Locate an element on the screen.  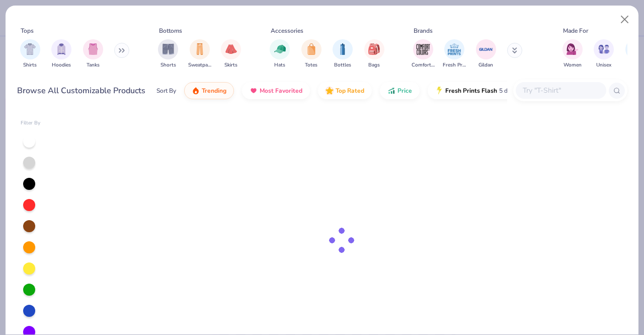
div: Browse All Customizable Products is located at coordinates (81, 91).